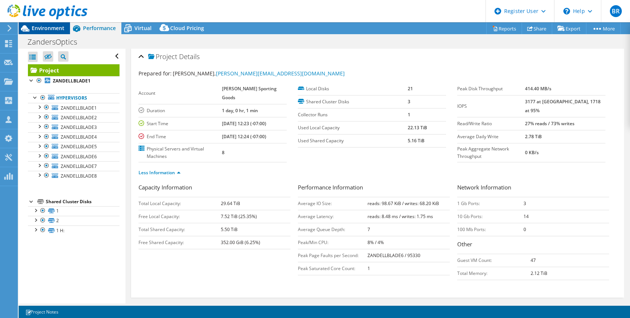 The height and width of the screenshot is (318, 630). Describe the element at coordinates (74, 98) in the screenshot. I see `a: Hypervisors` at that location.